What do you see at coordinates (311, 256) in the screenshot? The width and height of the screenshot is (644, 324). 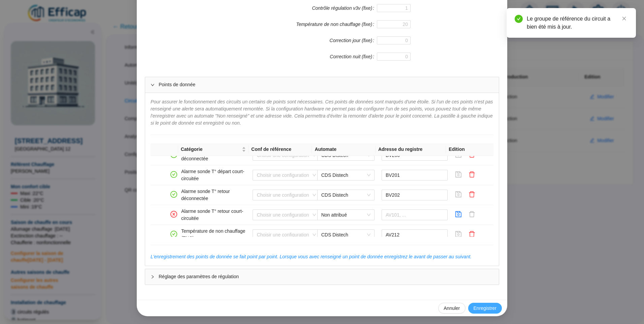 I see `span: L'enregistrement des points de donnée se fait point par point. Lorsque vous avec renseigné un poi...` at bounding box center [311, 256].